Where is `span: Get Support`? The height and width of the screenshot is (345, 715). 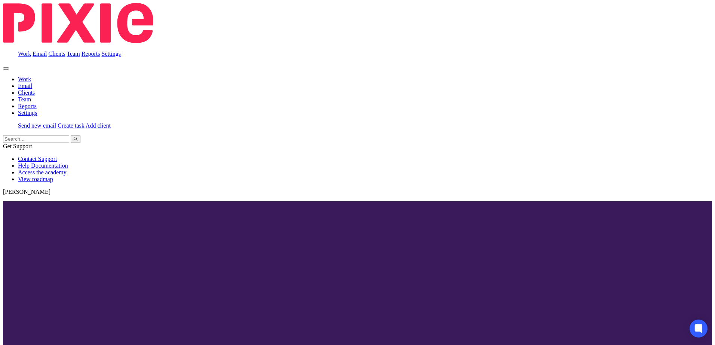
span: Get Support is located at coordinates (18, 146).